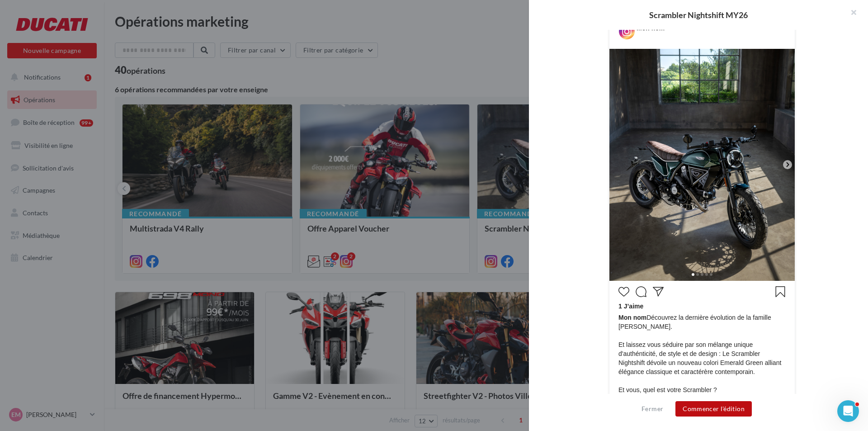 The image size is (868, 431). What do you see at coordinates (624, 292) in the screenshot?
I see `svg: J’aime` at bounding box center [624, 292].